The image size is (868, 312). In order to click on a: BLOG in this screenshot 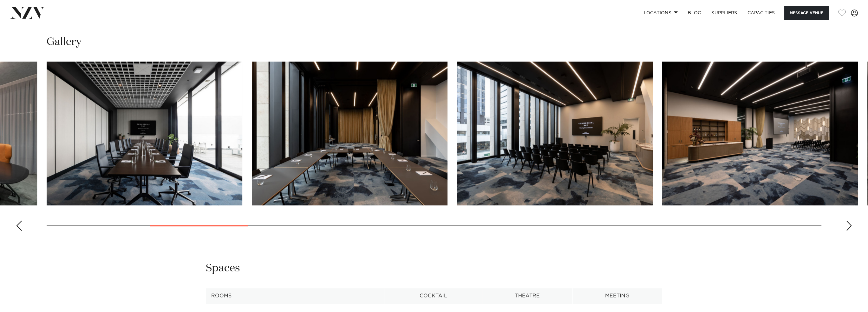, I will do `click(695, 13)`.